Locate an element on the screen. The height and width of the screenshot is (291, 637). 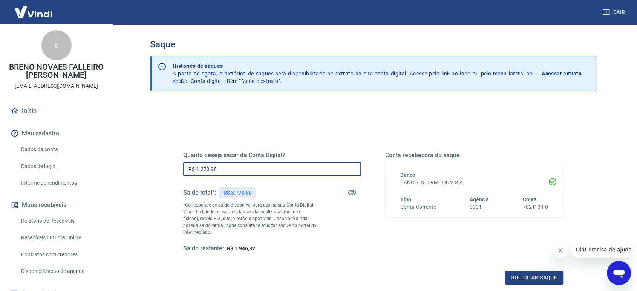
div: B is located at coordinates (57, 45).